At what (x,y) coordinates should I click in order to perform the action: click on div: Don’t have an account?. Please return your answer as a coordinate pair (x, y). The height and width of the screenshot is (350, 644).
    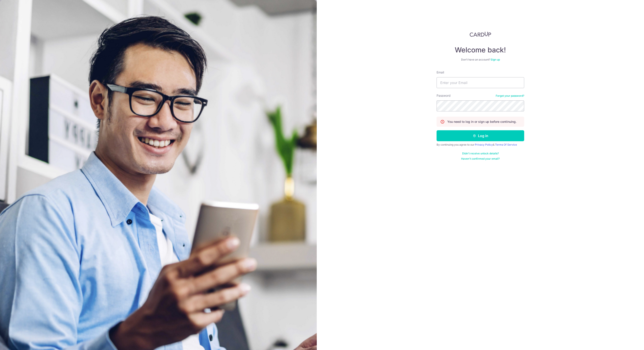
    Looking at the image, I should click on (480, 59).